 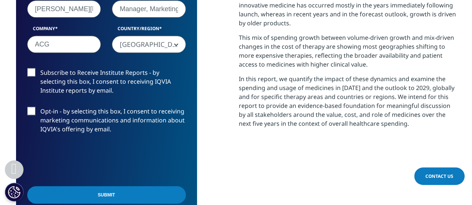 What do you see at coordinates (64, 31) in the screenshot?
I see `label: Company` at bounding box center [64, 31].